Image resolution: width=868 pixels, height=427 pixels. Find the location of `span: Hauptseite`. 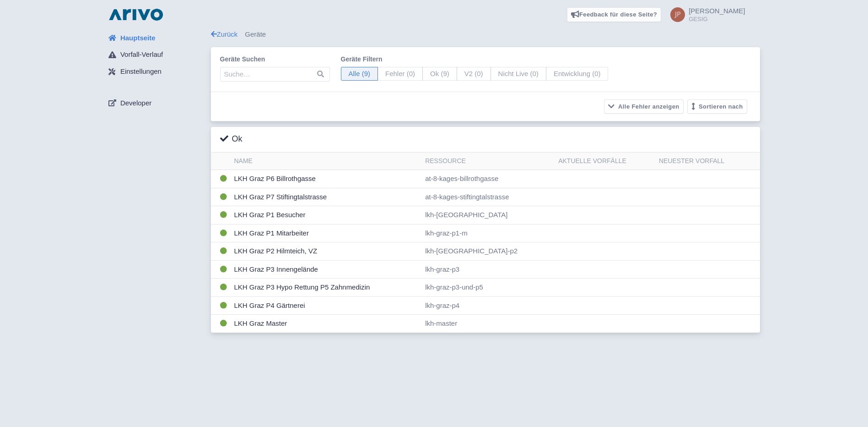

span: Hauptseite is located at coordinates (138, 38).